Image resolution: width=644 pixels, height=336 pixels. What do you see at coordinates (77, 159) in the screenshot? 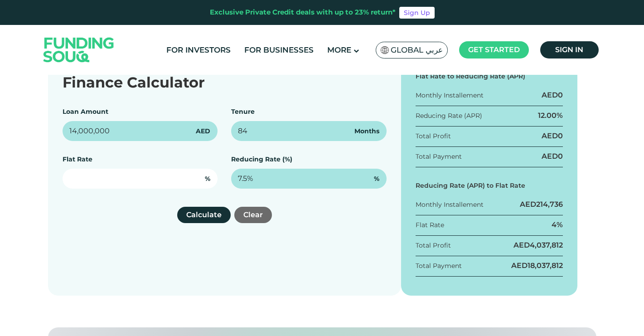
I see `label: Flat Rate` at bounding box center [77, 159].